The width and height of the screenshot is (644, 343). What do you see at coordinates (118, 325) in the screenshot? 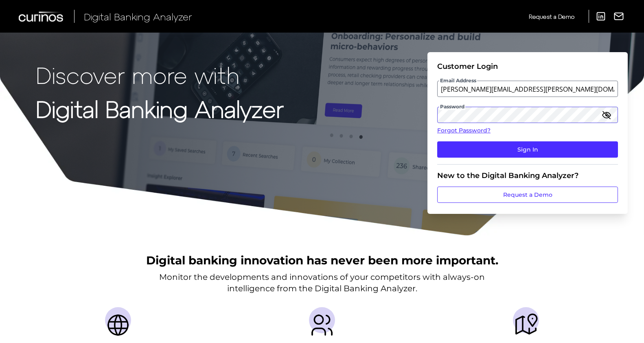
I see `img: Countries` at bounding box center [118, 325].